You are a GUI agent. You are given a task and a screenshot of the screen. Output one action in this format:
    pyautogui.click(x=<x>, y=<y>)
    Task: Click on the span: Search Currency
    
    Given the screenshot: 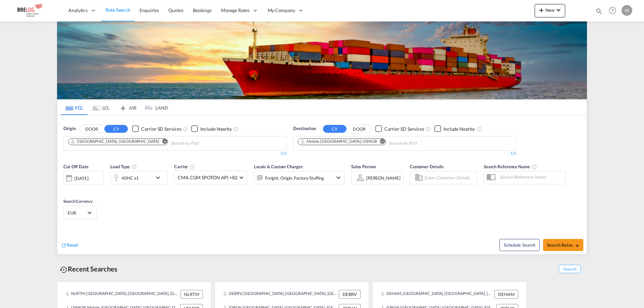 What is the action you would take?
    pyautogui.click(x=78, y=201)
    